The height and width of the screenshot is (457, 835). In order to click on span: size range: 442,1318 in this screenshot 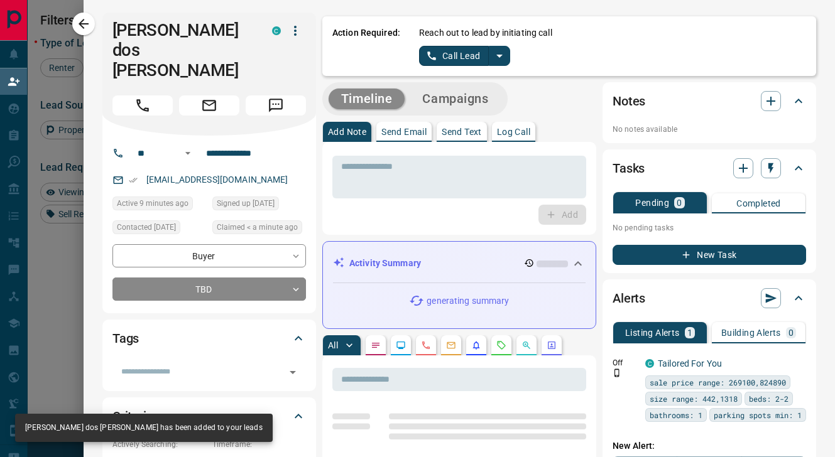, I will do `click(694, 399)`.